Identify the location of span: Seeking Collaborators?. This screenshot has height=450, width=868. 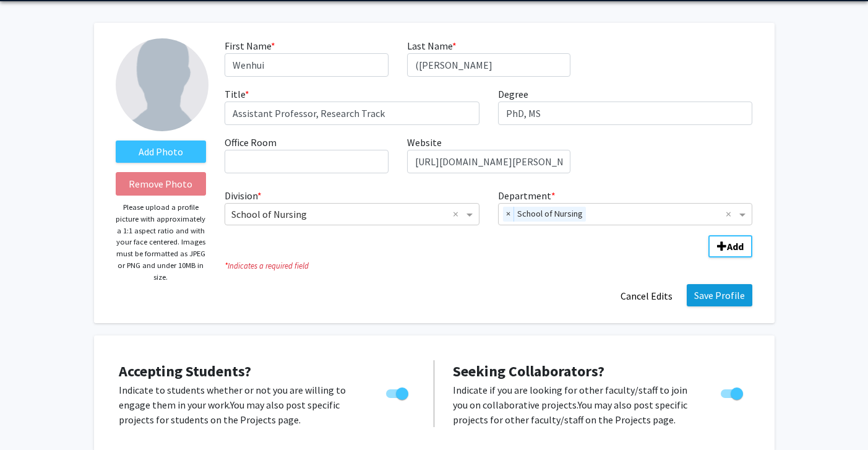
(529, 371).